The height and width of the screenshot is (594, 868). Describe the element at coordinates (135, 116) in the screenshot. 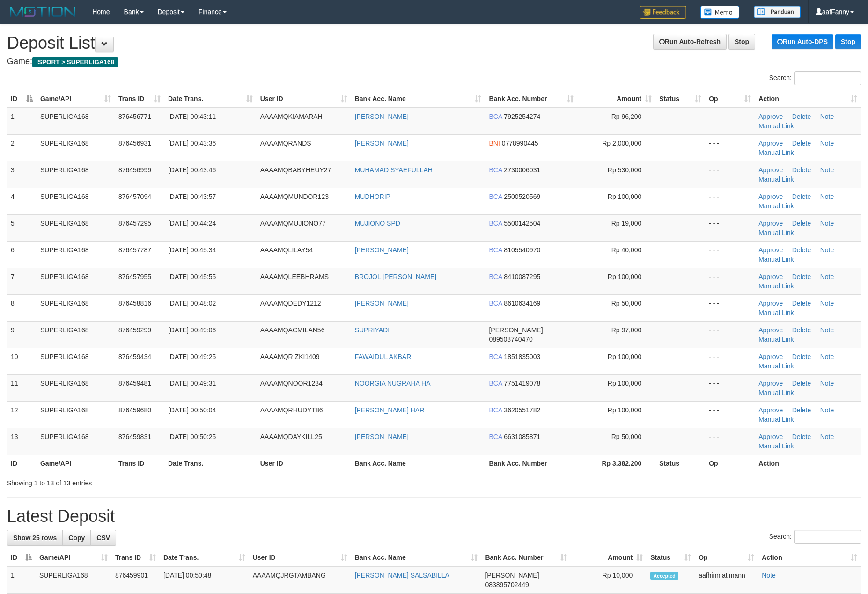

I see `span: 876456771` at that location.